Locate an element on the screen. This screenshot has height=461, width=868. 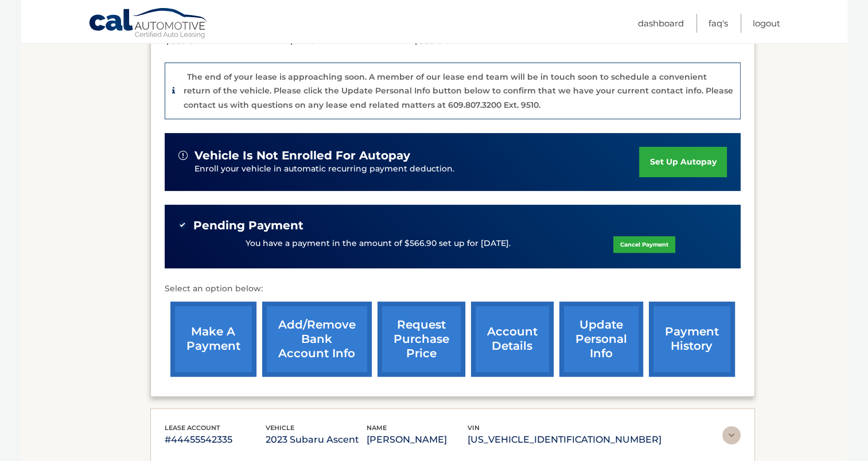
img: check-green.svg is located at coordinates (183, 225).